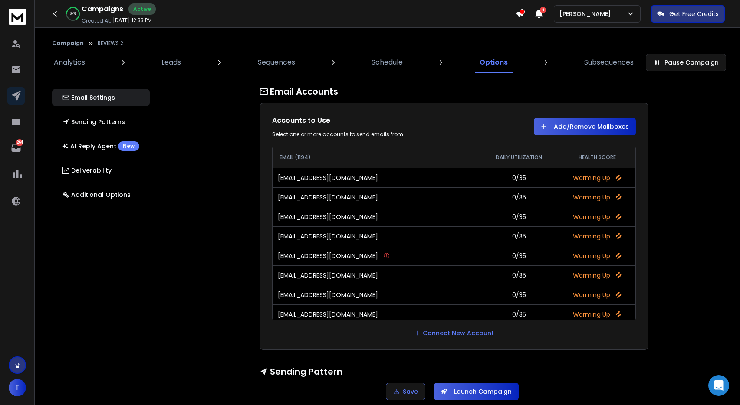  What do you see at coordinates (88, 98) in the screenshot?
I see `p: Email Settings` at bounding box center [88, 98].